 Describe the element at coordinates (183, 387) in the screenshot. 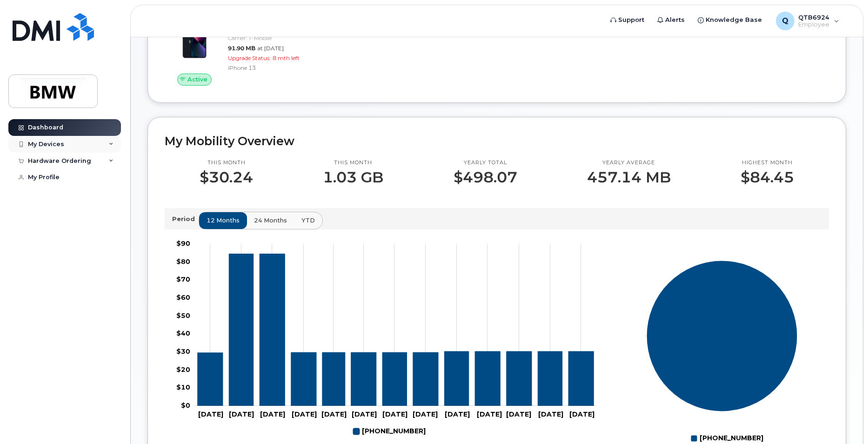

I see `tspan: $10` at that location.